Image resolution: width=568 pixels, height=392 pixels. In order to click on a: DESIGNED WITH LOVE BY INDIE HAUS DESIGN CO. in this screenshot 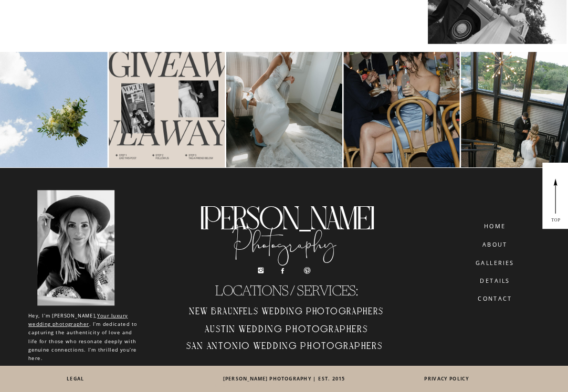, I will do `click(284, 385)`.